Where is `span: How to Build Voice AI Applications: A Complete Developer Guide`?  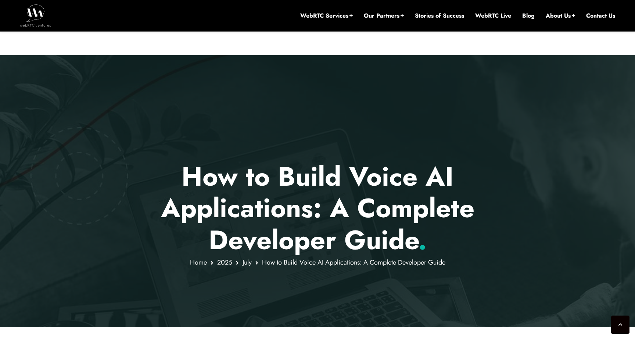
span: How to Build Voice AI Applications: A Complete Developer Guide is located at coordinates (354, 263).